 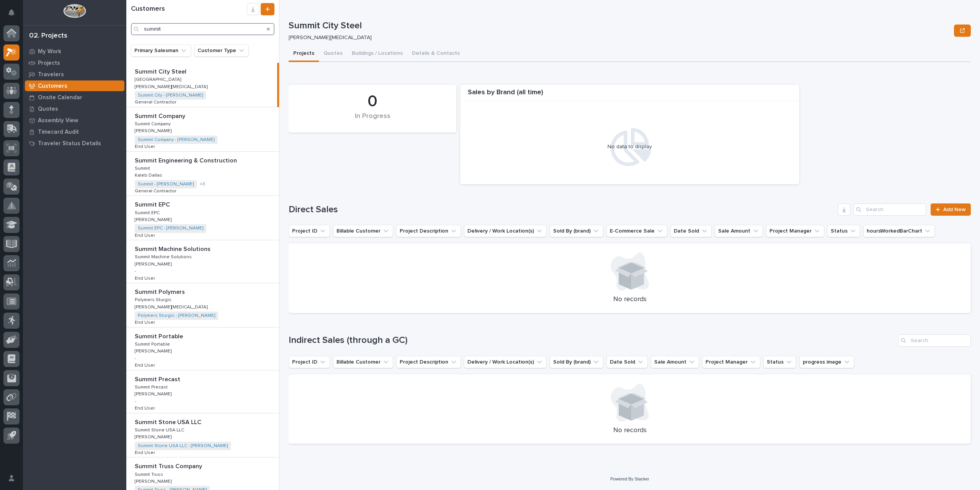 What do you see at coordinates (202, 174) in the screenshot?
I see `a: Summit Engineering & ConstructionSummit Engineering & Construction SummitSummit Kaleb DallasKaleb...` at bounding box center [202, 174].